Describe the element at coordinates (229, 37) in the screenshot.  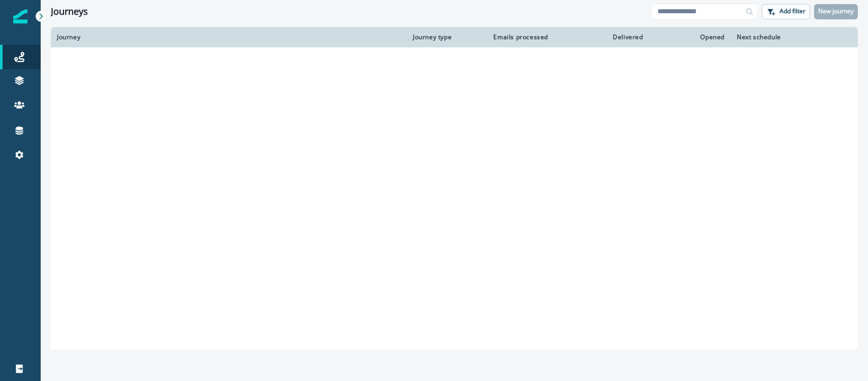
I see `div: Journey` at that location.